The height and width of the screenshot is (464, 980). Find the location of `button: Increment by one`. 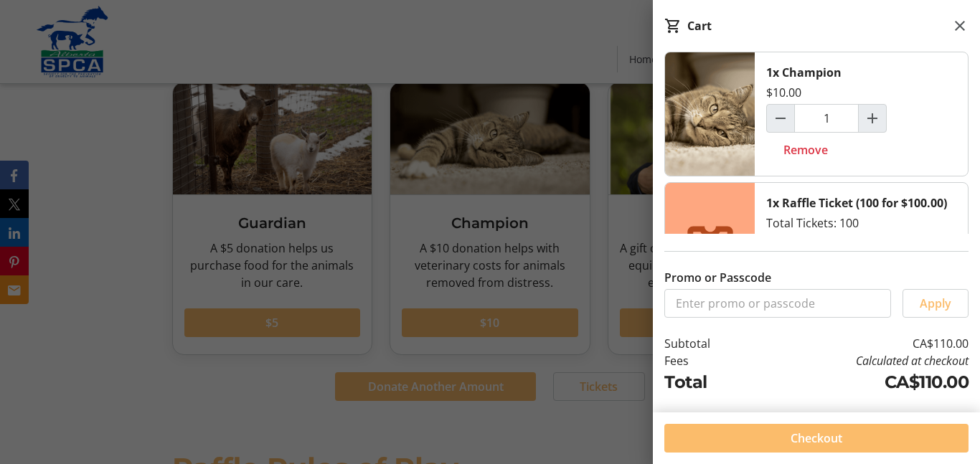

button: Increment by one is located at coordinates (873, 119).